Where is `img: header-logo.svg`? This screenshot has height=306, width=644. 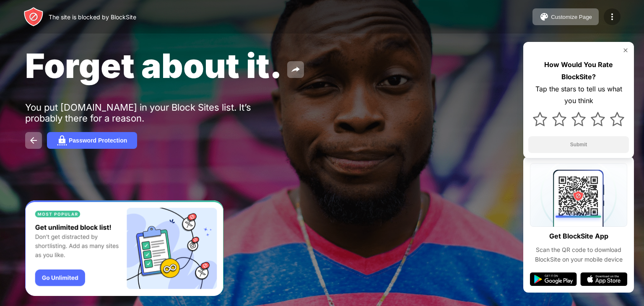 img: header-logo.svg is located at coordinates (33, 17).